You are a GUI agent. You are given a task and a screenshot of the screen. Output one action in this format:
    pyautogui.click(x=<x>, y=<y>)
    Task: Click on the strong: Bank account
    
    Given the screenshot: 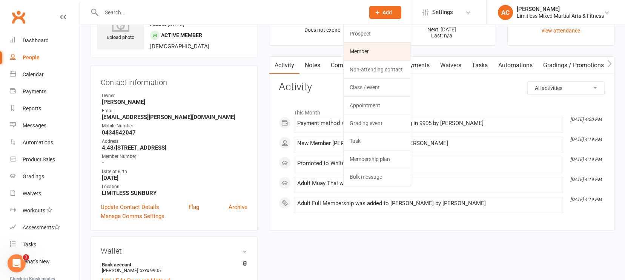 What is the action you would take?
    pyautogui.click(x=173, y=264)
    